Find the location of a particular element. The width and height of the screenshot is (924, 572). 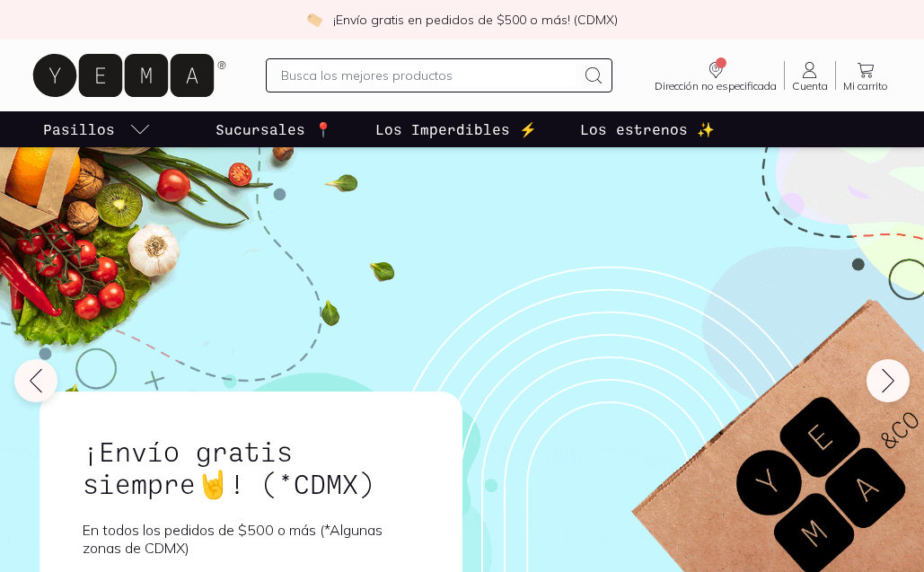

span: Dirección no especificada is located at coordinates (715, 86).